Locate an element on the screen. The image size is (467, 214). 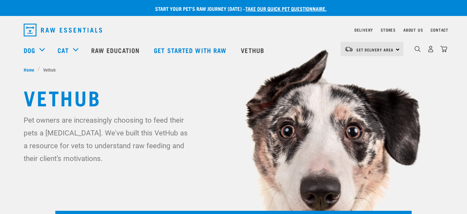
a: Get started with Raw is located at coordinates (191, 50).